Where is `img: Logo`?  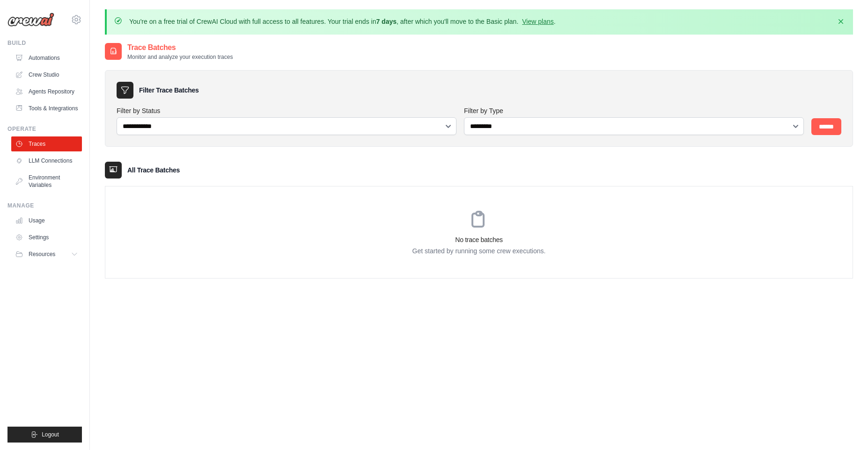
img: Logo is located at coordinates (31, 20).